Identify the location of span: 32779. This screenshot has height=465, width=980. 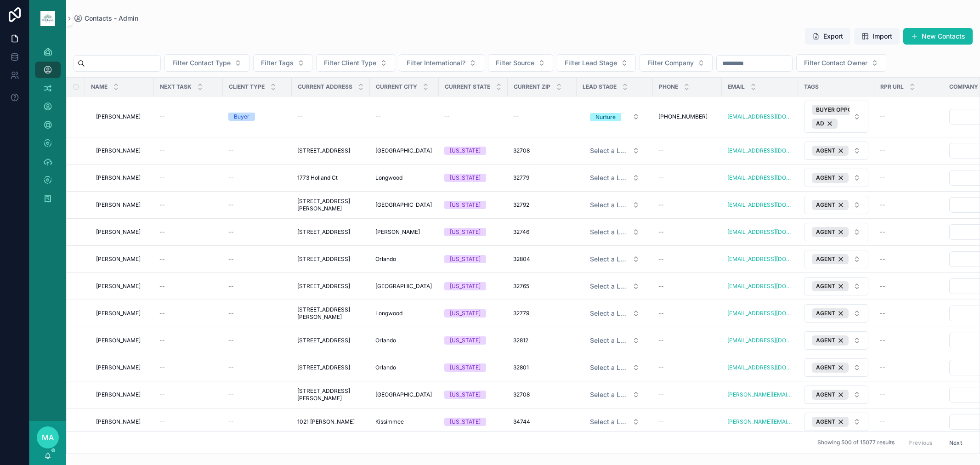
(521, 178).